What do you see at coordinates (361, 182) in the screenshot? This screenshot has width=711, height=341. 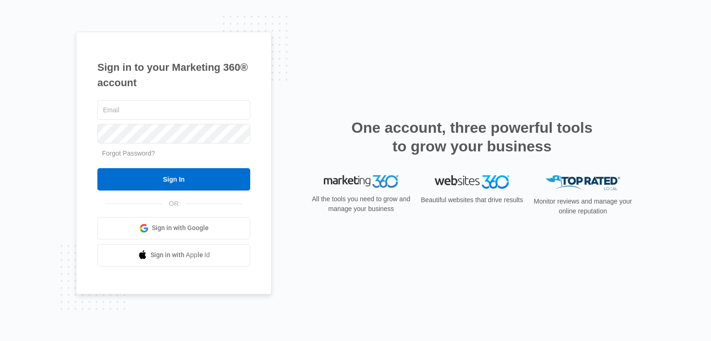 I see `img: Marketing 360` at bounding box center [361, 182].